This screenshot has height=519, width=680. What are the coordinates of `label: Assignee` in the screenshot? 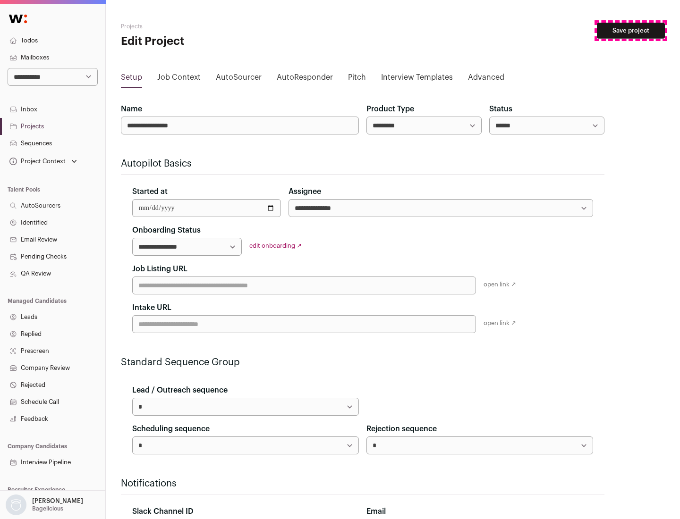 It's located at (304, 192).